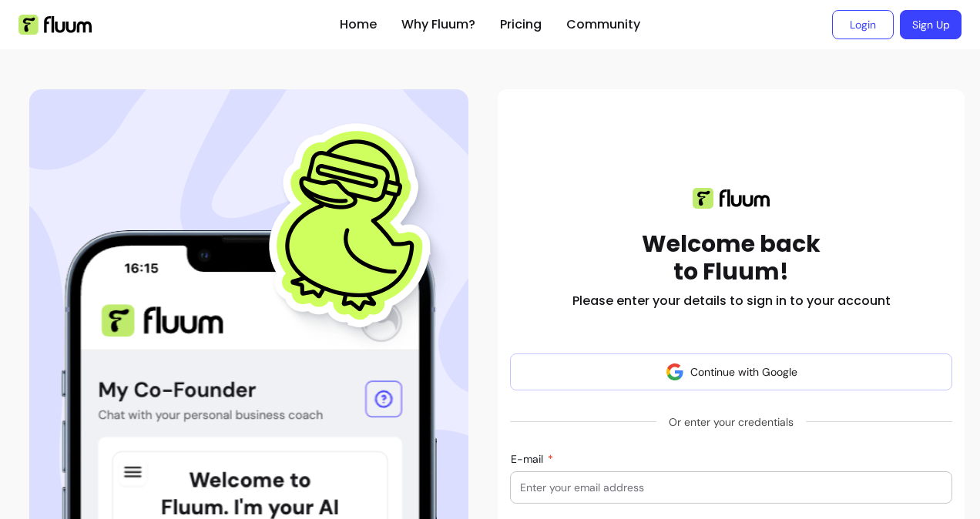  What do you see at coordinates (731, 197) in the screenshot?
I see `img: Fluum logo` at bounding box center [731, 197].